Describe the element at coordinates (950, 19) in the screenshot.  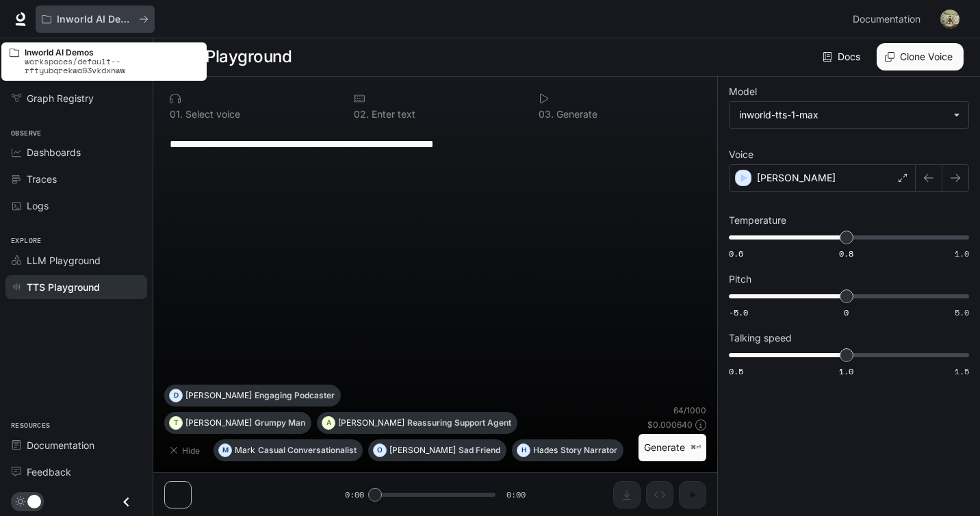
I see `img: User avatar` at that location.